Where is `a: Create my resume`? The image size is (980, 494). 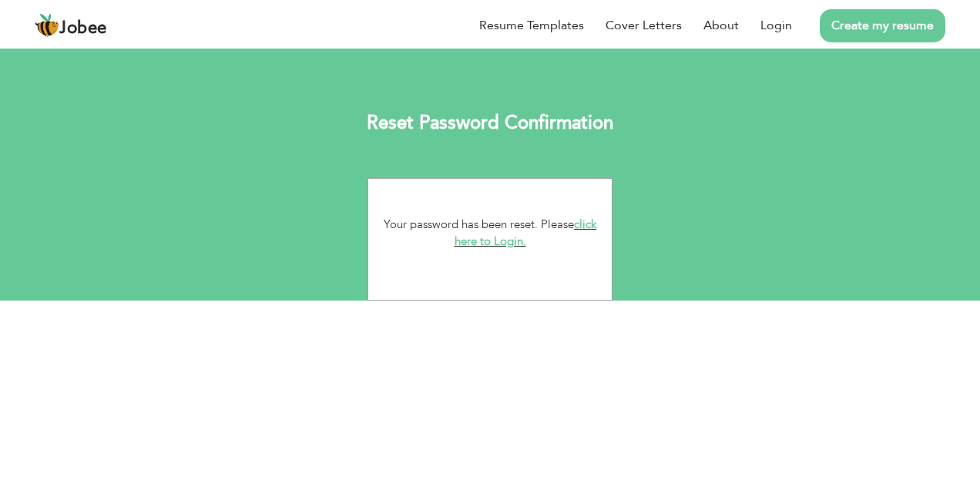 a: Create my resume is located at coordinates (882, 25).